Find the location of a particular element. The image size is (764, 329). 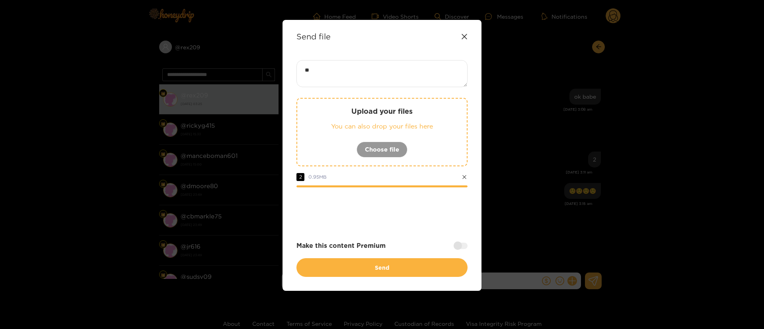

strong: Send file is located at coordinates (313, 36).